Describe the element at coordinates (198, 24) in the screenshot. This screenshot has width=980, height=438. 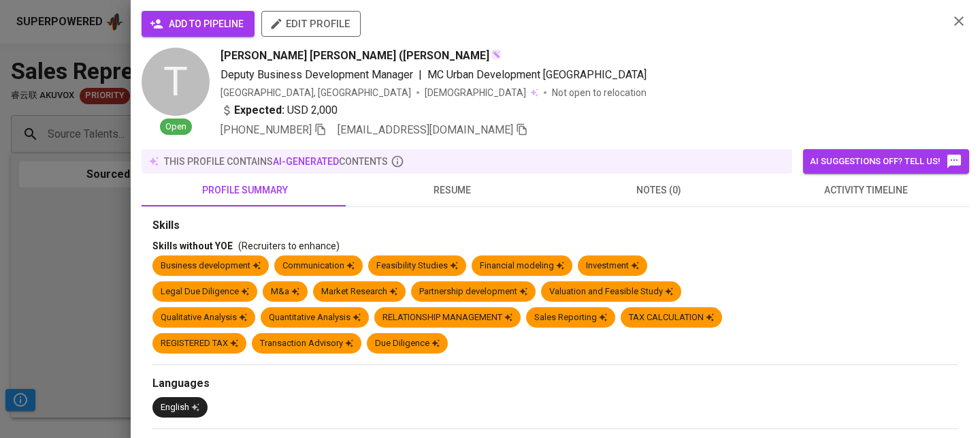
I see `button: add to pipeline` at that location.